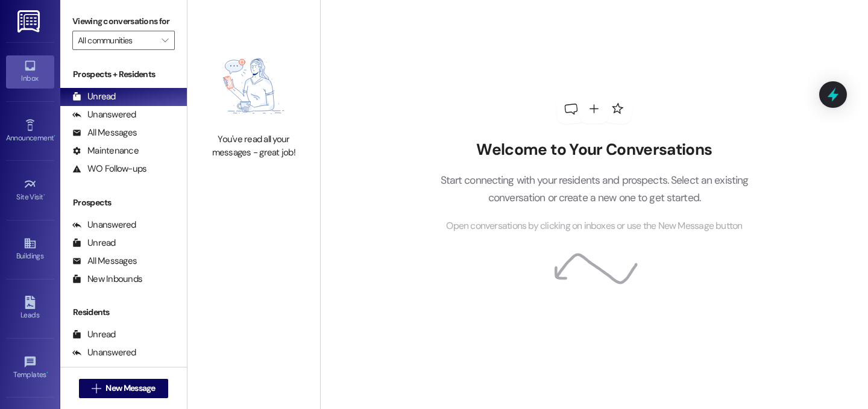 The image size is (868, 409). Describe the element at coordinates (595, 150) in the screenshot. I see `h2: Welcome to Your Conversations` at that location.